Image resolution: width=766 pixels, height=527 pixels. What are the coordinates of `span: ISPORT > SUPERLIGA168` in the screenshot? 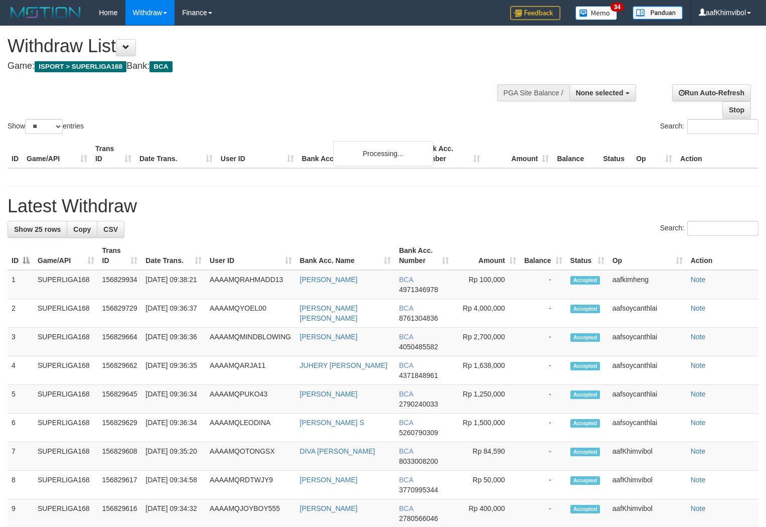 It's located at (80, 67).